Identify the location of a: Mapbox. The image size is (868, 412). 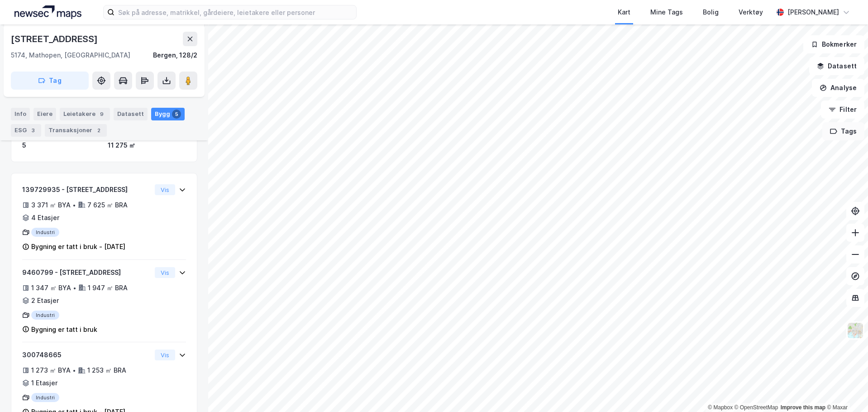
(720, 408).